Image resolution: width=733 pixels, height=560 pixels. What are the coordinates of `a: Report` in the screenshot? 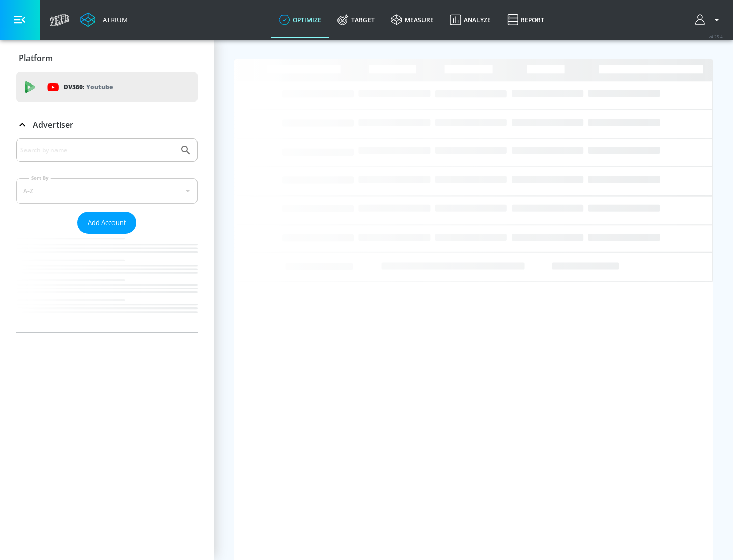 It's located at (525, 20).